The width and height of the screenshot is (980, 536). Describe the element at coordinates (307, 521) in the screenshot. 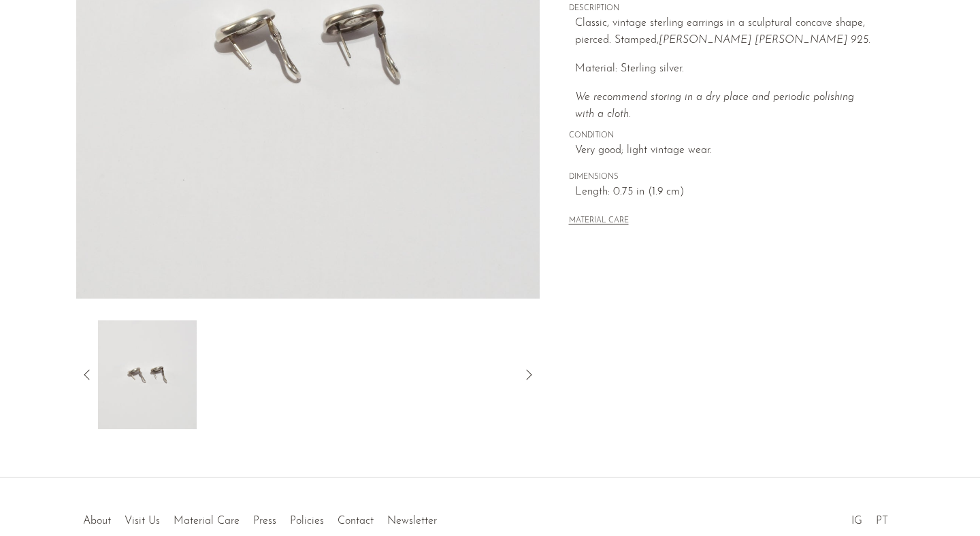

I see `a: Policies` at that location.